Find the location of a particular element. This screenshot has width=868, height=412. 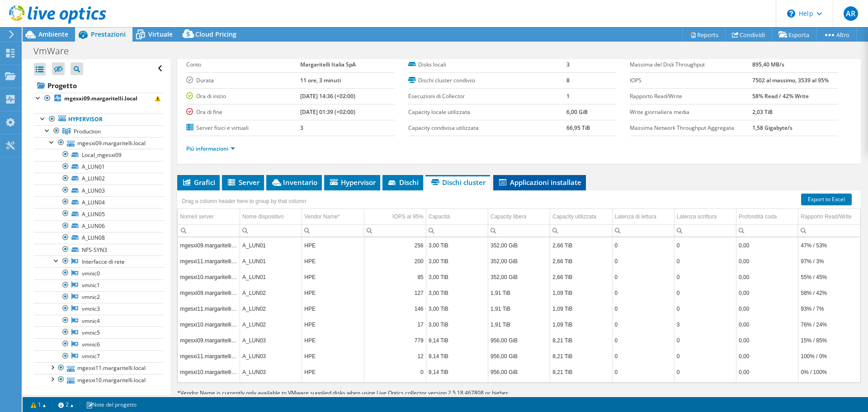

td: Column Capacity libera, Value 1,91 TiB is located at coordinates (519, 324).